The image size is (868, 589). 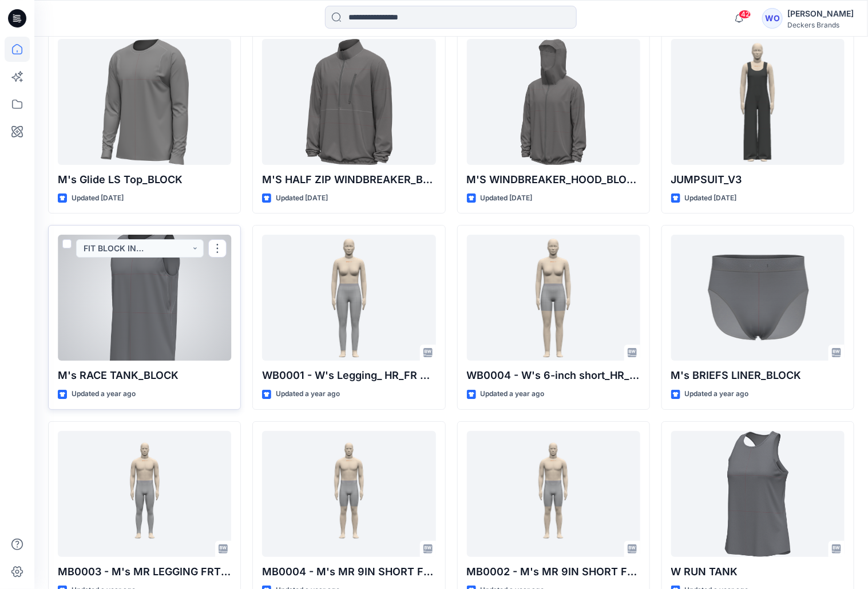 I want to click on a: WB0001 - W's Legging_ HR_FR RISE_BK RISE_INSEAM_SS, so click(x=349, y=297).